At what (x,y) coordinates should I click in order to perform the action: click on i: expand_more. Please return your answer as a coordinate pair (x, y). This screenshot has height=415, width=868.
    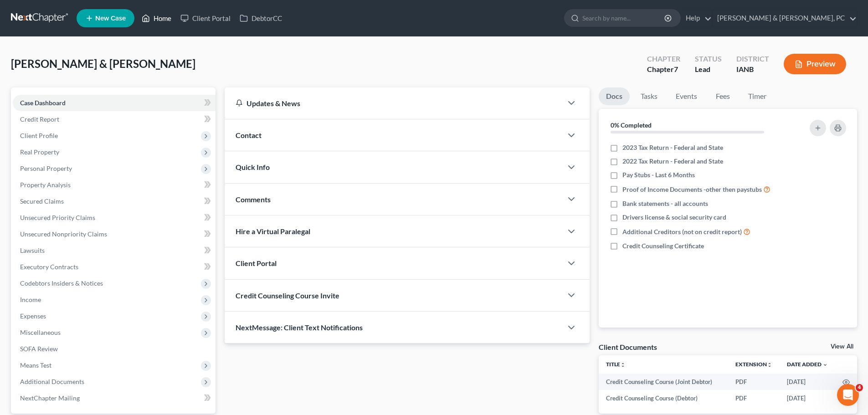
    Looking at the image, I should click on (825, 365).